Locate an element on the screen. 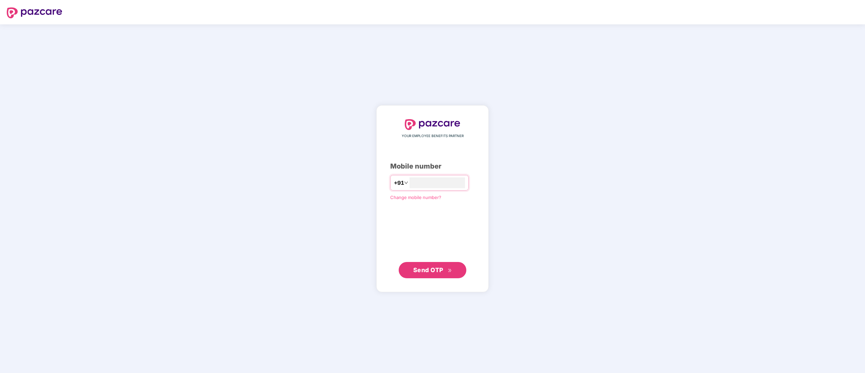 Image resolution: width=865 pixels, height=373 pixels. div: Mobile number is located at coordinates (433, 166).